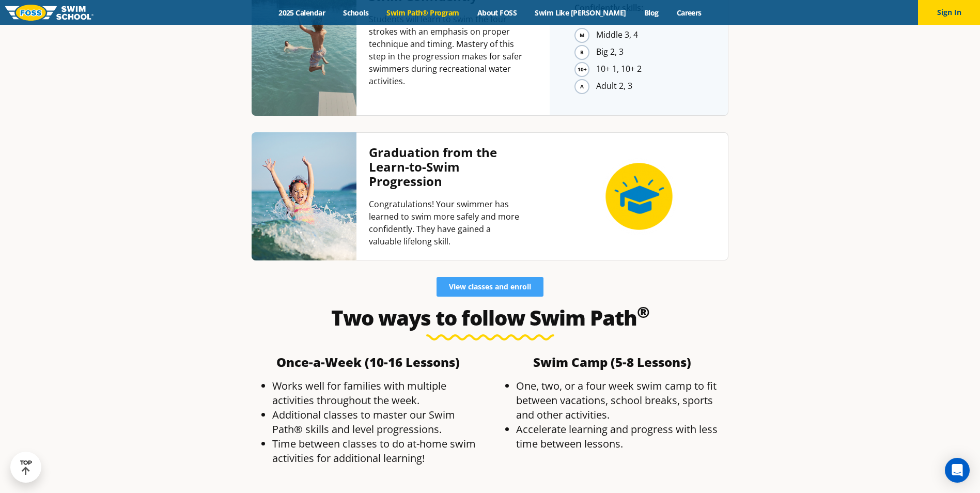  I want to click on li: Works well for families with multiple activities throughout the week., so click(379, 393).